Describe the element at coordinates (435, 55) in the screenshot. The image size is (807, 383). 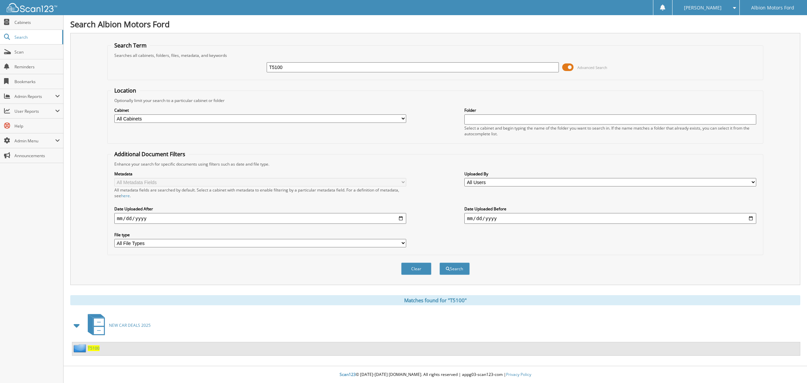
I see `div: Searches all cabinets, folders, files, metadata, and keywords` at that location.